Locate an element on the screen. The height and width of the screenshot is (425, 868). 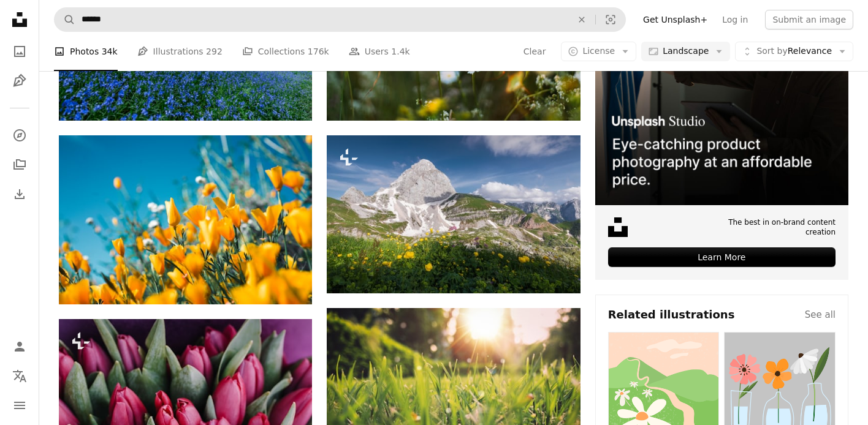
button: Search Unsplash is located at coordinates (65, 20).